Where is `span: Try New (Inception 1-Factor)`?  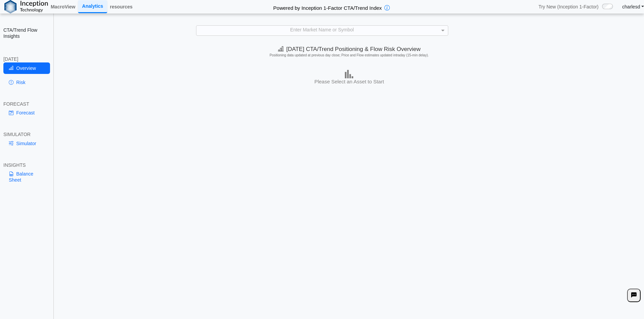
span: Try New (Inception 1-Factor) is located at coordinates (568, 7).